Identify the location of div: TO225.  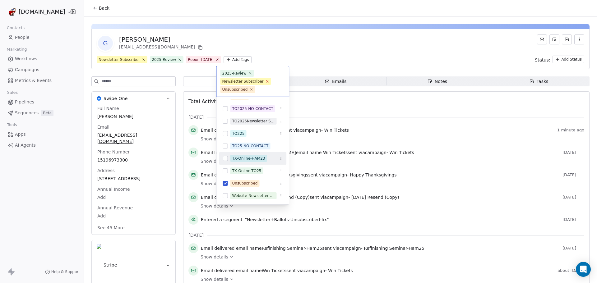
(239, 134).